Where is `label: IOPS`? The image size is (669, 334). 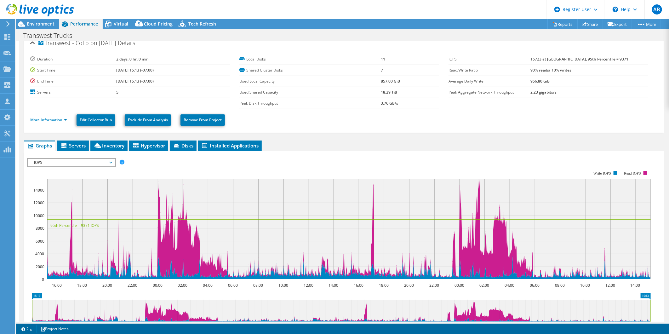 label: IOPS is located at coordinates (490, 59).